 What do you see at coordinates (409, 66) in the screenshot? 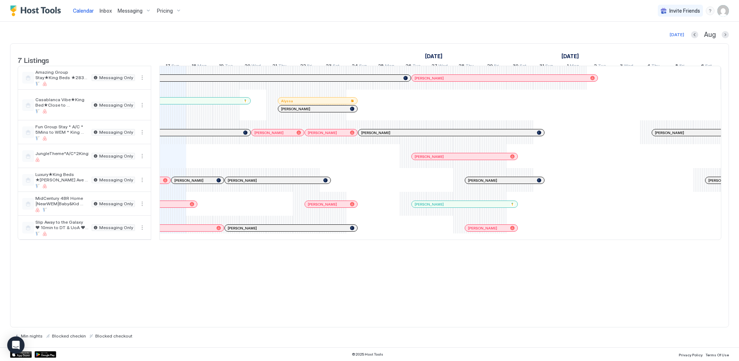
I see `span: 26` at bounding box center [409, 66].